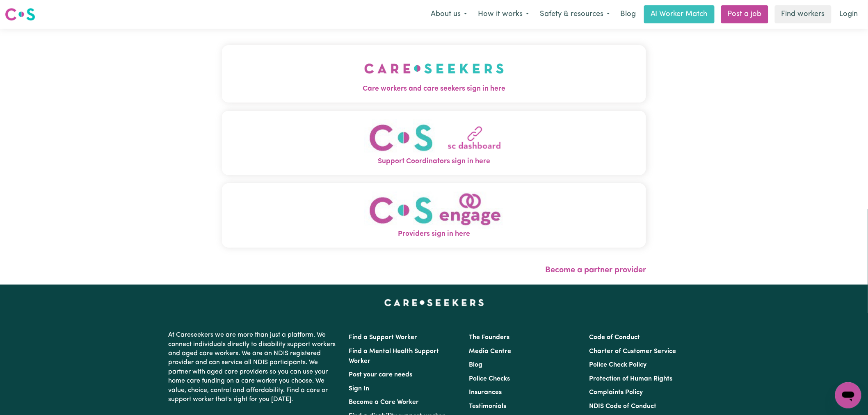 The width and height of the screenshot is (868, 415). I want to click on a: Login, so click(849, 15).